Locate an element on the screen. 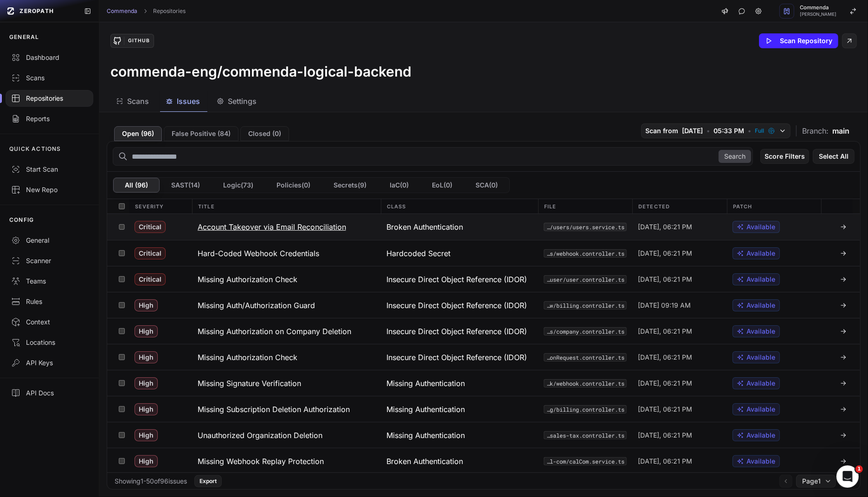  span: Missing Authentication is located at coordinates (426, 435).